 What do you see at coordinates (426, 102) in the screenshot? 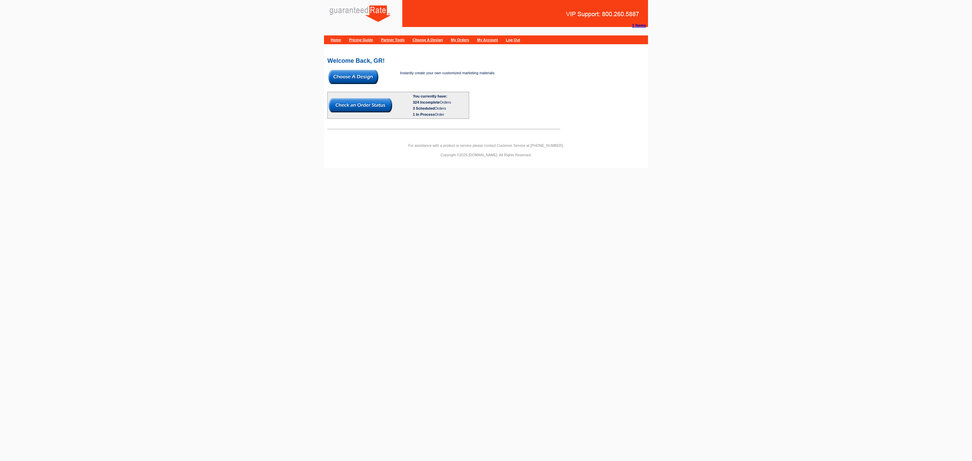
I see `span: 324 Incomplete` at bounding box center [426, 102].